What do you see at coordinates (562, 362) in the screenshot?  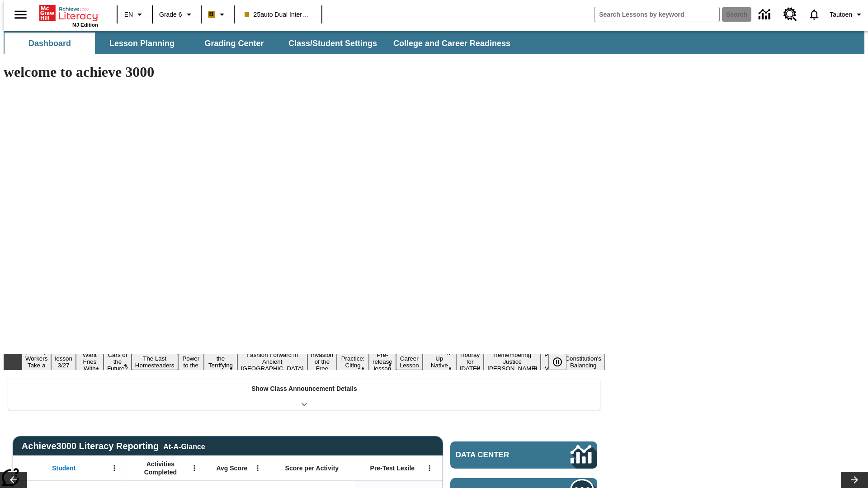 I see `div: Pause` at bounding box center [562, 362].